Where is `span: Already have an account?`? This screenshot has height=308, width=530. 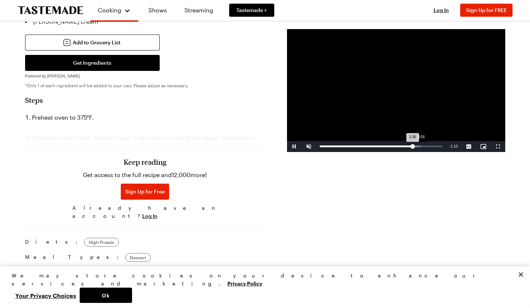 span: Already have an account? is located at coordinates (145, 212).